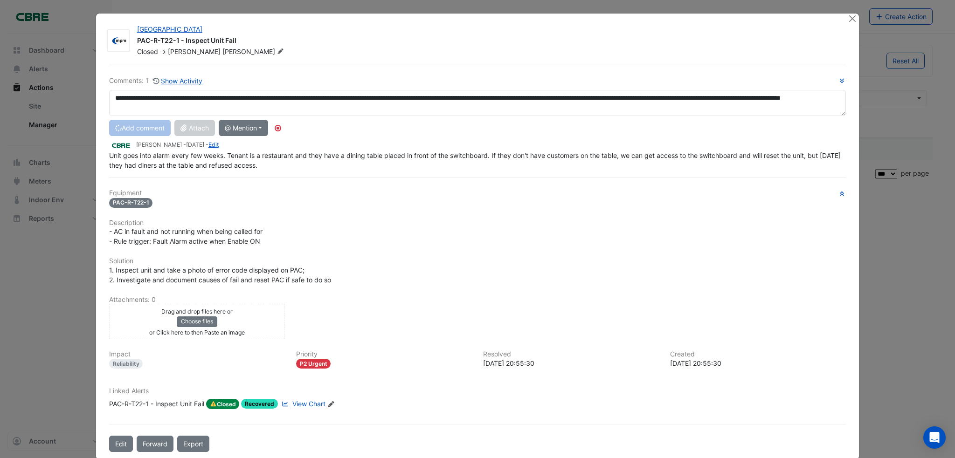 This screenshot has height=458, width=955. Describe the element at coordinates (197, 311) in the screenshot. I see `small: Drag and drop files here or` at that location.